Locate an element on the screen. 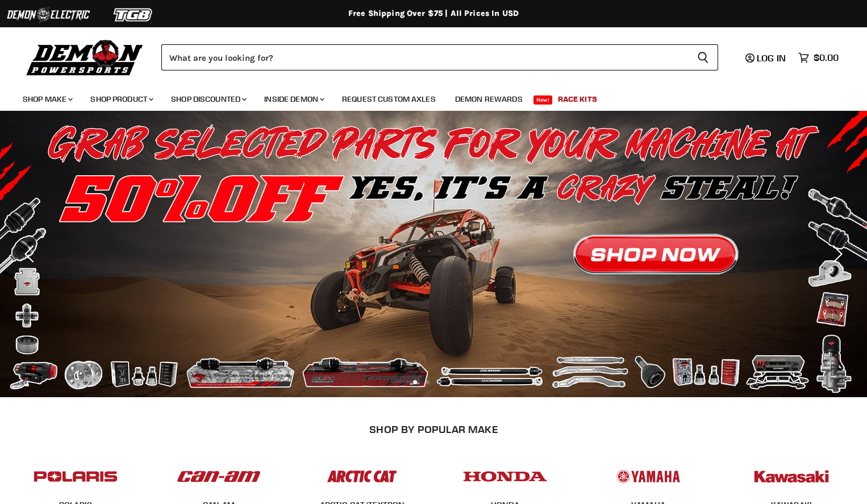 The image size is (867, 504). li: Page dot 2 is located at coordinates (427, 381).